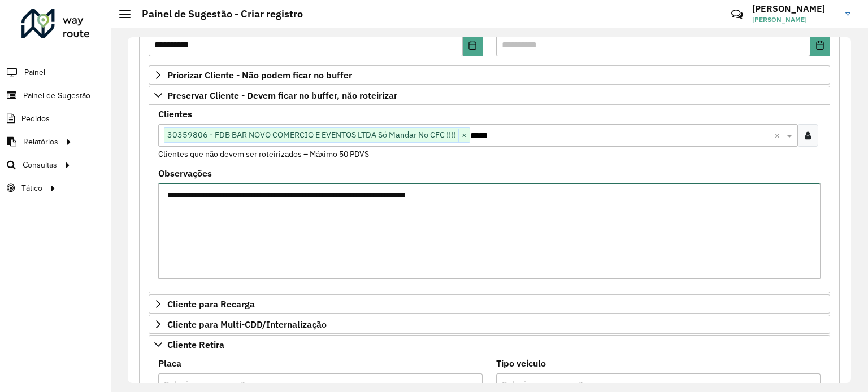 This screenshot has height=392, width=868. What do you see at coordinates (211, 304) in the screenshot?
I see `span: Cliente para Recarga` at bounding box center [211, 304].